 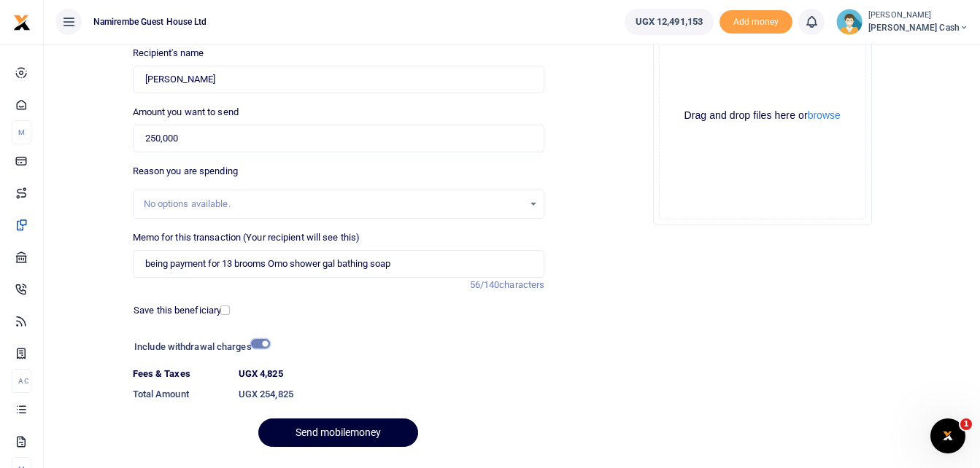 What do you see at coordinates (177, 311) in the screenshot?
I see `label: Save this beneficiary` at bounding box center [177, 311].